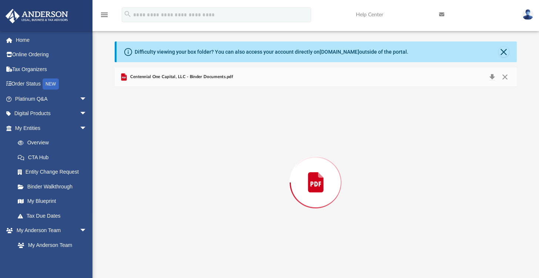 The width and height of the screenshot is (539, 278). Describe the element at coordinates (316, 172) in the screenshot. I see `div: Preview` at that location.